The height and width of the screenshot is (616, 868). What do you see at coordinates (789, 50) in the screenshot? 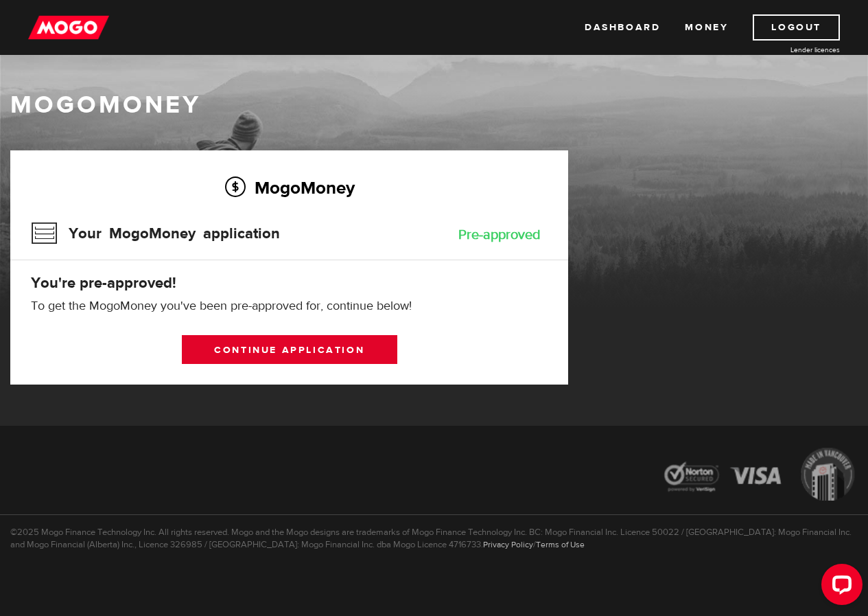
I see `a: Lender licences` at bounding box center [789, 50].